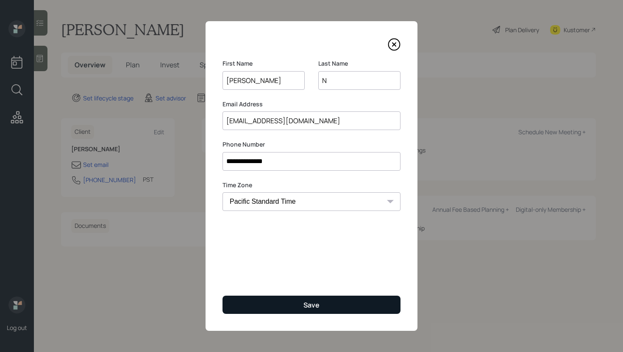  What do you see at coordinates (359, 64) in the screenshot?
I see `label: Last Name` at bounding box center [359, 64].